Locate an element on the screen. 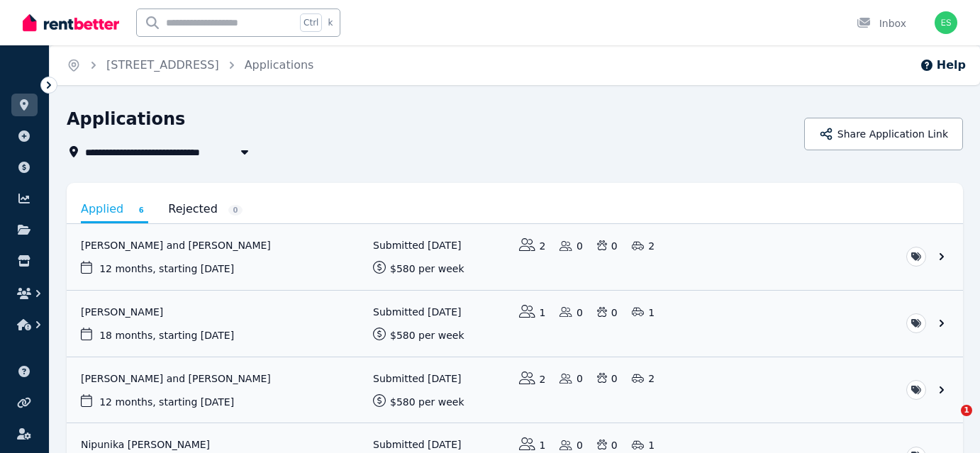 The width and height of the screenshot is (980, 453). span: 0 is located at coordinates (236, 210).